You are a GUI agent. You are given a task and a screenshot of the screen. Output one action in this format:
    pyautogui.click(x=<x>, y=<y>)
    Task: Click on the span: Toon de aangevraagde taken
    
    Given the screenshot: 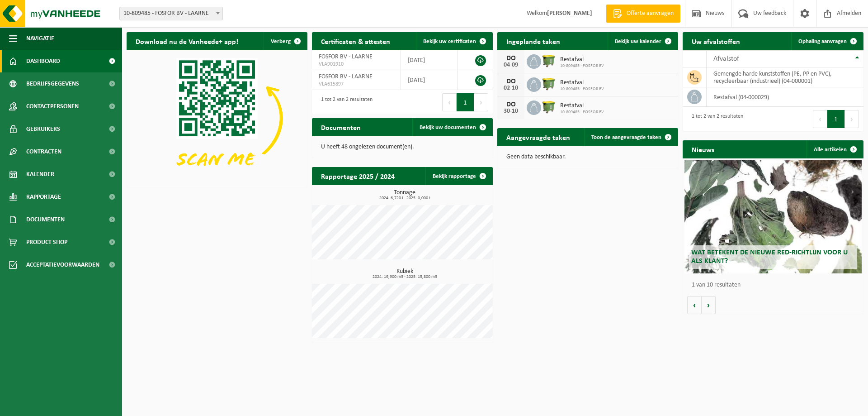 What is the action you would take?
    pyautogui.click(x=626, y=137)
    